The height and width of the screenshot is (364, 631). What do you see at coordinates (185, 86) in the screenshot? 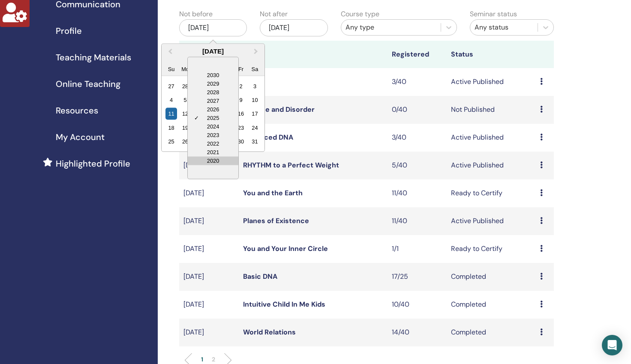
I see `div: Choose Monday, April 28th, 2025` at bounding box center [185, 86].